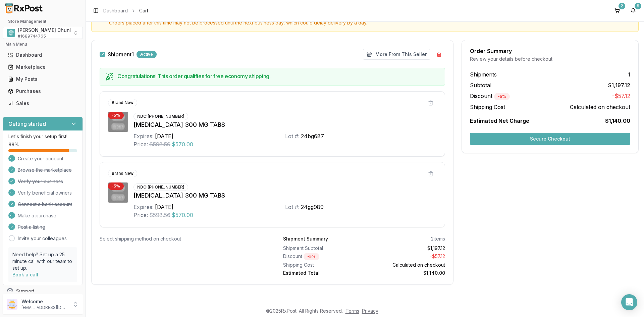 The height and width of the screenshot is (317, 644). Describe the element at coordinates (25, 275) in the screenshot. I see `a: Book a call` at that location.